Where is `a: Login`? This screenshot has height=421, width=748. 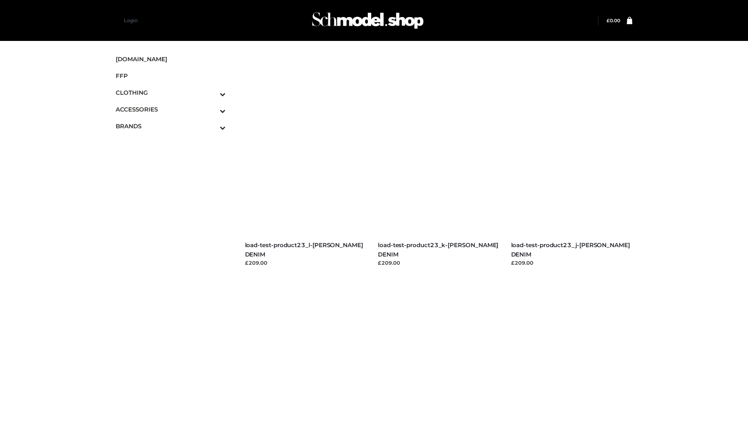 a: Login is located at coordinates (131, 20).